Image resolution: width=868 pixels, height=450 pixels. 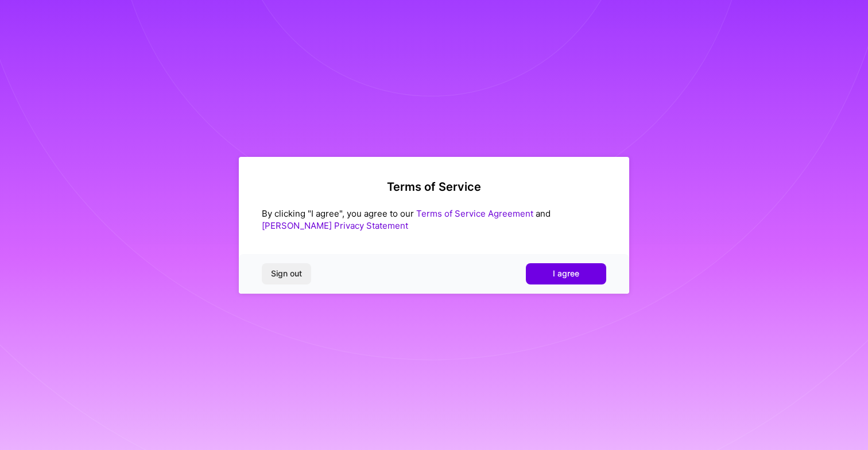 What do you see at coordinates (566, 274) in the screenshot?
I see `button: I agree` at bounding box center [566, 274].